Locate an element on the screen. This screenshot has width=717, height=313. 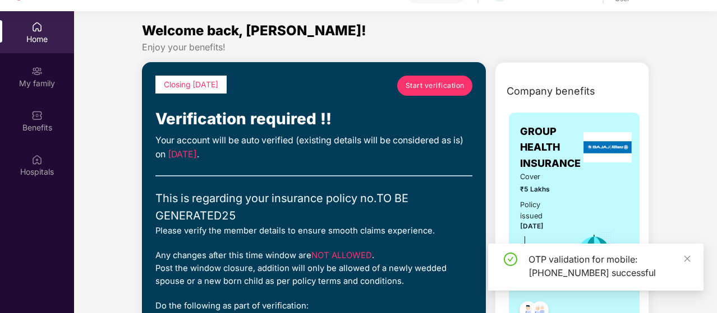
span: close is located at coordinates (687, 259).